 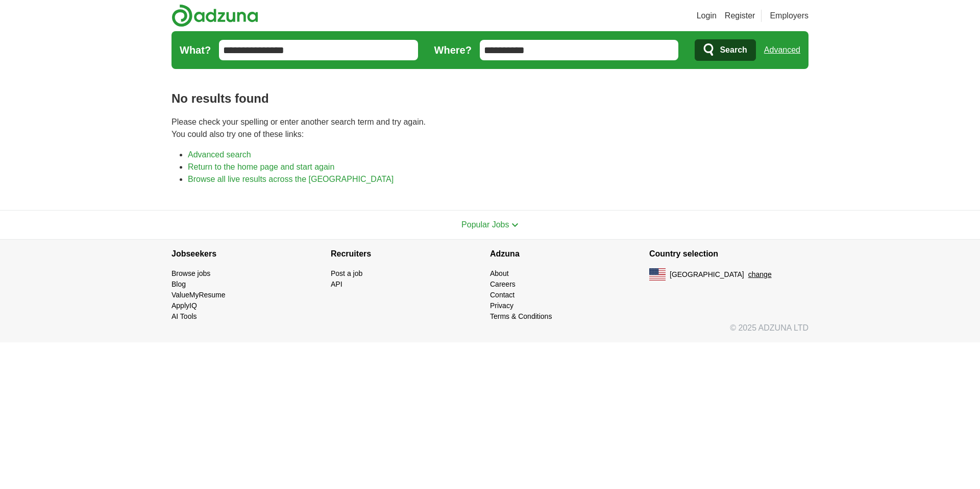 What do you see at coordinates (760, 274) in the screenshot?
I see `button: change` at bounding box center [760, 274].